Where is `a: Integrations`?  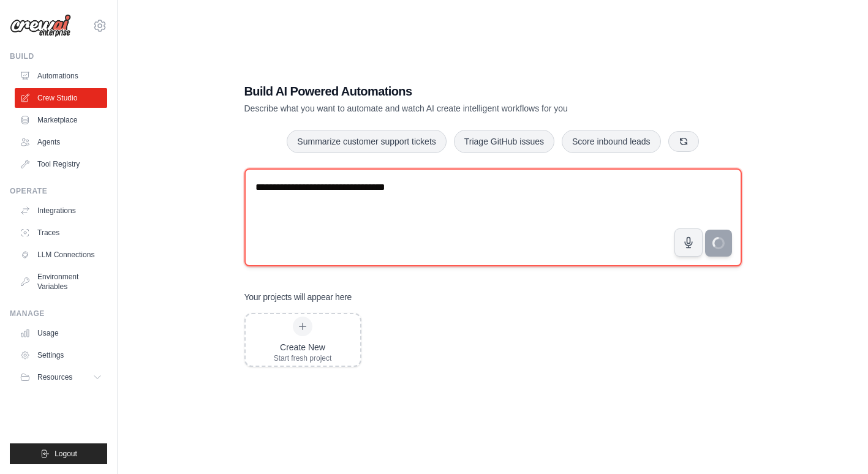
a: Integrations is located at coordinates (61, 211).